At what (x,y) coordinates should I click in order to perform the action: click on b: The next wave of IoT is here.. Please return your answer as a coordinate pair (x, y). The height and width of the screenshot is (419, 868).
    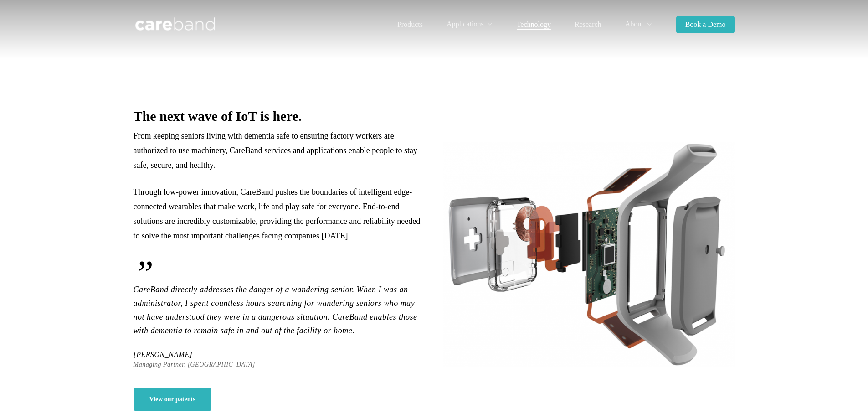
    Looking at the image, I should click on (218, 116).